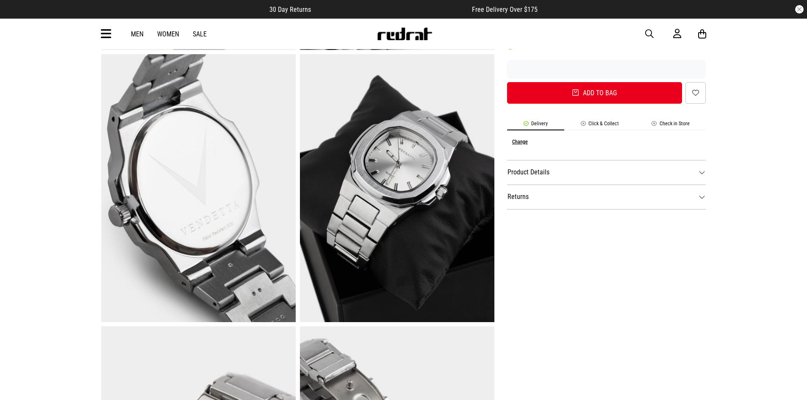 The image size is (807, 400). What do you see at coordinates (595, 93) in the screenshot?
I see `button: Add to bag` at bounding box center [595, 93].